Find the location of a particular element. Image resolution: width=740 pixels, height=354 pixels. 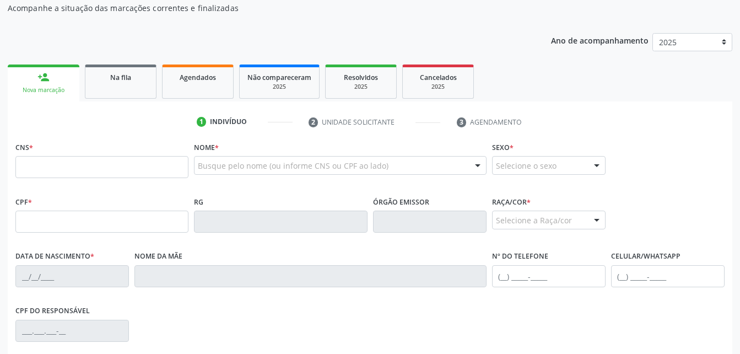

span: Resolvidos is located at coordinates (361, 77).